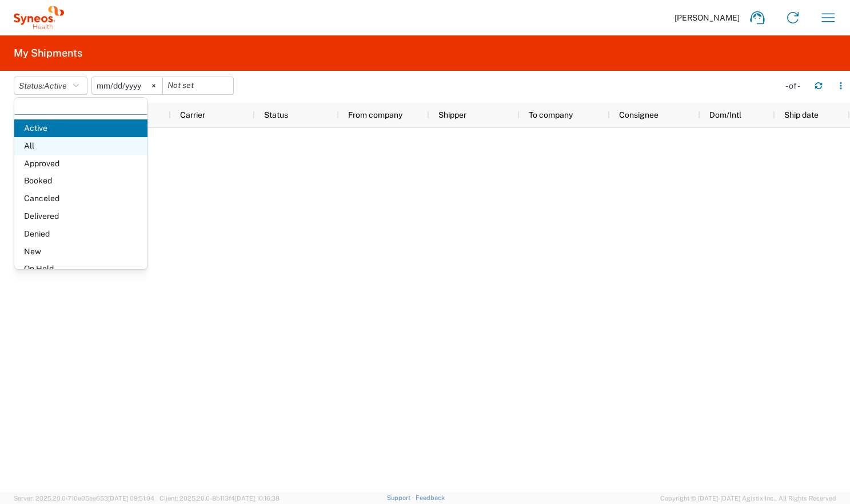 The width and height of the screenshot is (850, 504). I want to click on button: Status:Active, so click(50, 86).